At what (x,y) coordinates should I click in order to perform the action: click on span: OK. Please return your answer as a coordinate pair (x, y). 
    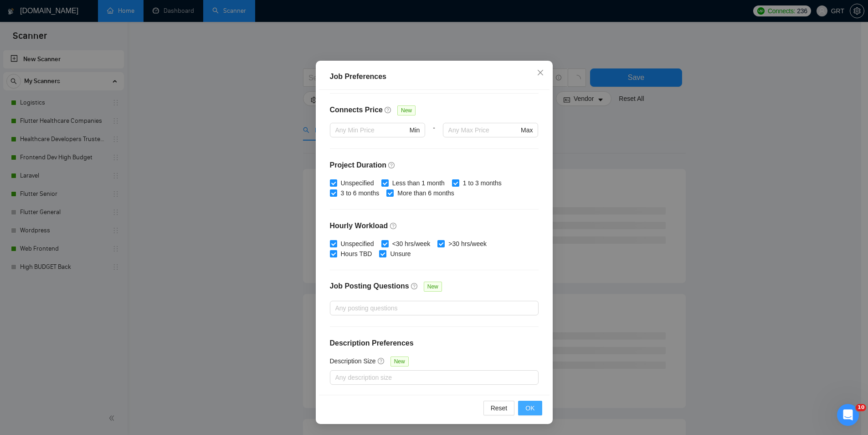
    Looking at the image, I should click on (530, 408).